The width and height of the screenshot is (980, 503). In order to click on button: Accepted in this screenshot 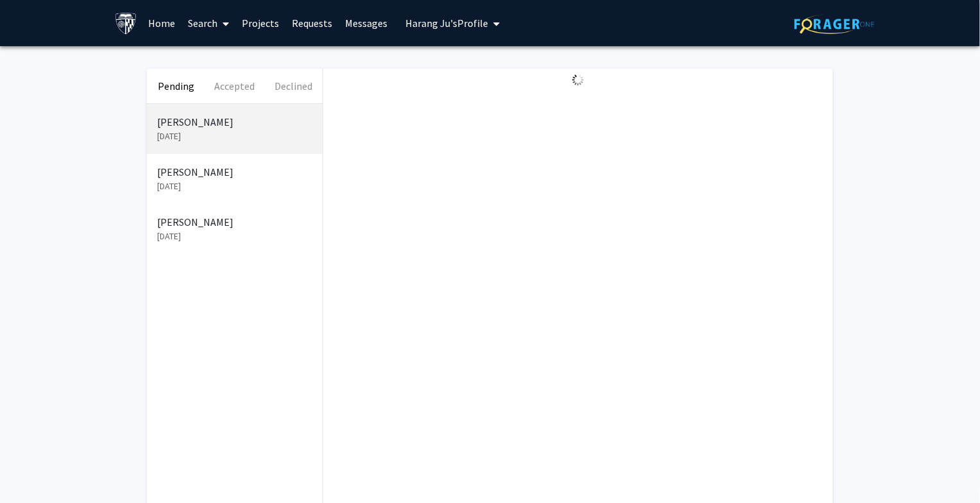, I will do `click(234, 86)`.